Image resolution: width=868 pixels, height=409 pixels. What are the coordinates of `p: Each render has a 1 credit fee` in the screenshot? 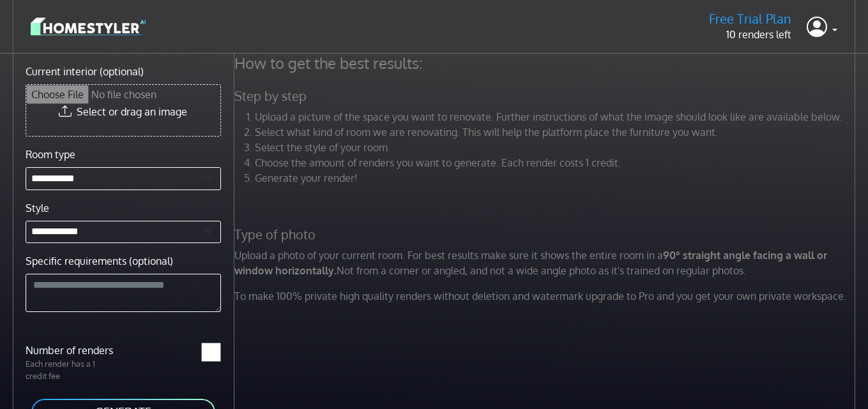 It's located at (70, 371).